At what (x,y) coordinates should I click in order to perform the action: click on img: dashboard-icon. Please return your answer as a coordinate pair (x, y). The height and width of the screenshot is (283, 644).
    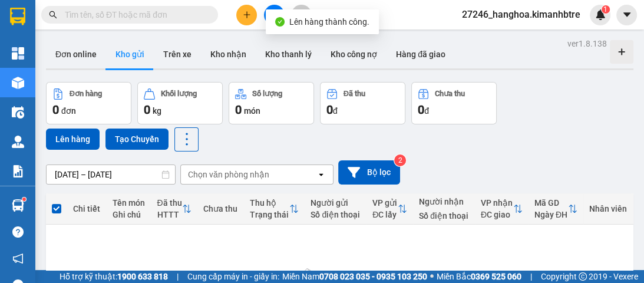
    Looking at the image, I should click on (18, 53).